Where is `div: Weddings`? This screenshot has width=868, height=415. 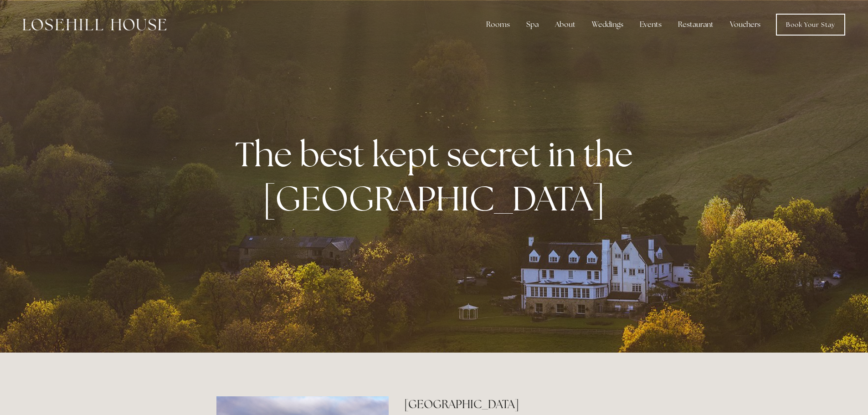 div: Weddings is located at coordinates (607, 25).